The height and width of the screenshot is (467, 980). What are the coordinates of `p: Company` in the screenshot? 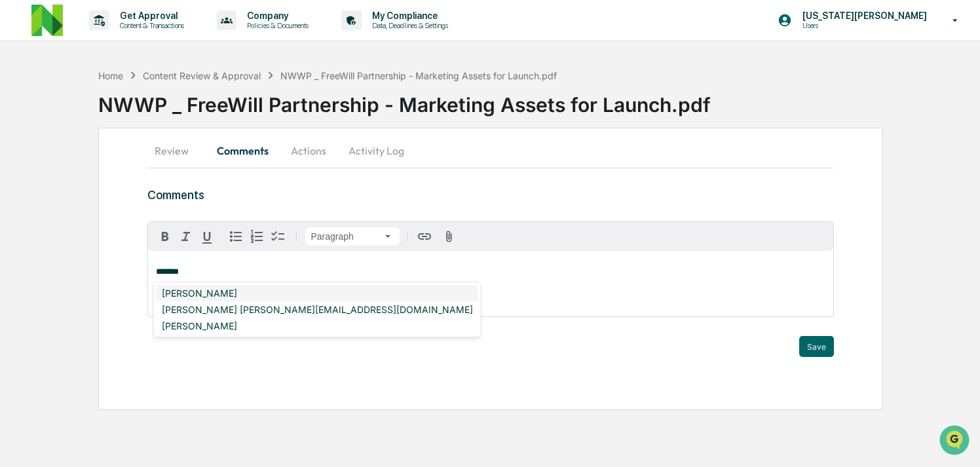 It's located at (276, 16).